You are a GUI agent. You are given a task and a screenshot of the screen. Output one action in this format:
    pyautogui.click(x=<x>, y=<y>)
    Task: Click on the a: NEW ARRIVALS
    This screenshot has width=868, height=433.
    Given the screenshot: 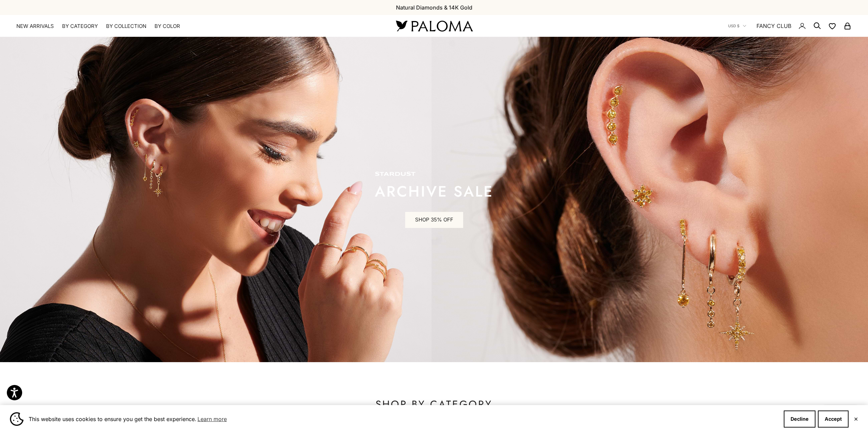 What is the action you would take?
    pyautogui.click(x=35, y=26)
    